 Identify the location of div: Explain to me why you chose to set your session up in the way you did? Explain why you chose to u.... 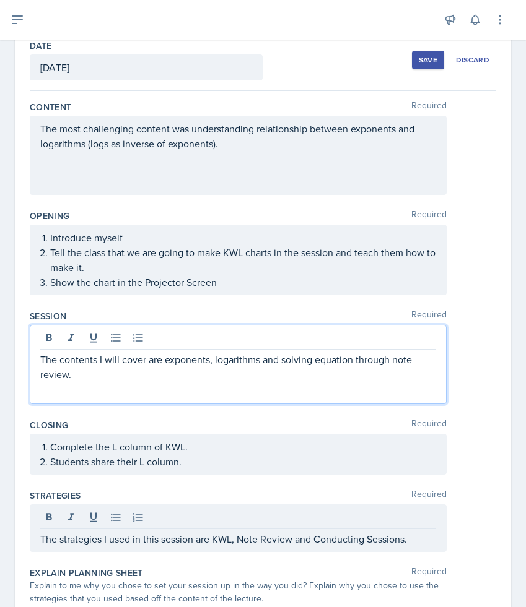
(238, 593).